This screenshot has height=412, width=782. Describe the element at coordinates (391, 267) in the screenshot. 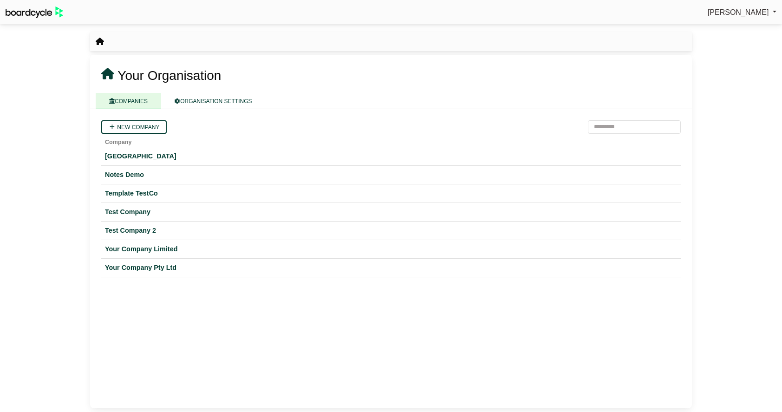

I see `a: Your Company Pty Ltd` at that location.